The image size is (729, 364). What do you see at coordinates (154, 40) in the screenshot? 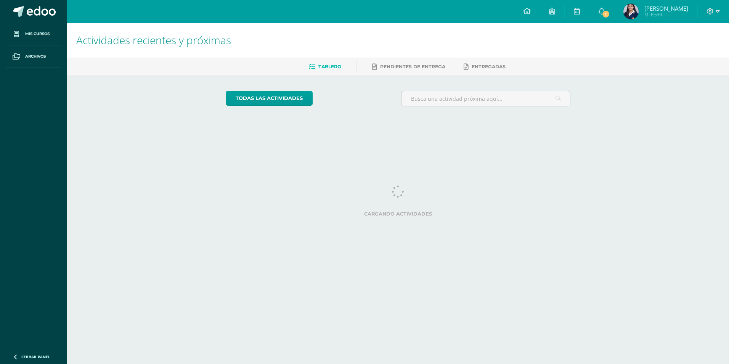
I see `span: Actividades recientes y próximas` at bounding box center [154, 40].